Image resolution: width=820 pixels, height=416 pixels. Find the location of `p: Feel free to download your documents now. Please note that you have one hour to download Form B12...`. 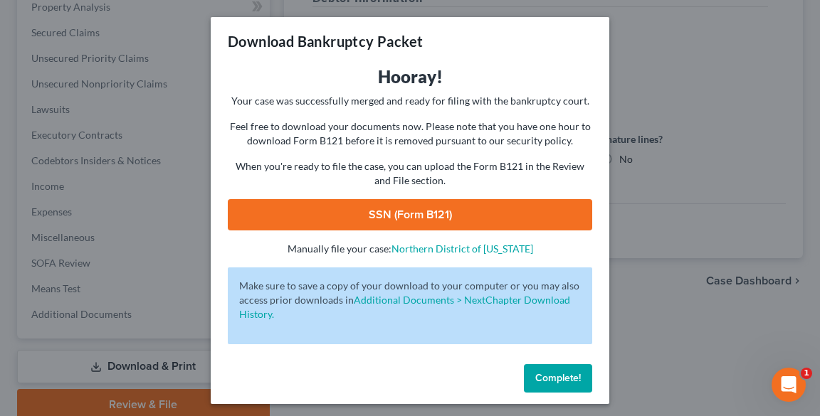

p: Feel free to download your documents now. Please note that you have one hour to download Form B12... is located at coordinates (410, 134).